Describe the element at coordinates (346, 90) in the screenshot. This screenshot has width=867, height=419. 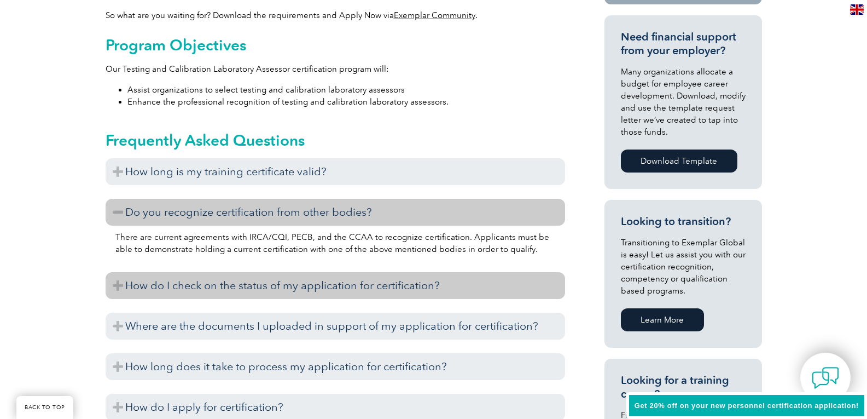
I see `li: Assist organizations to select testing and calibration laboratory assessors` at that location.